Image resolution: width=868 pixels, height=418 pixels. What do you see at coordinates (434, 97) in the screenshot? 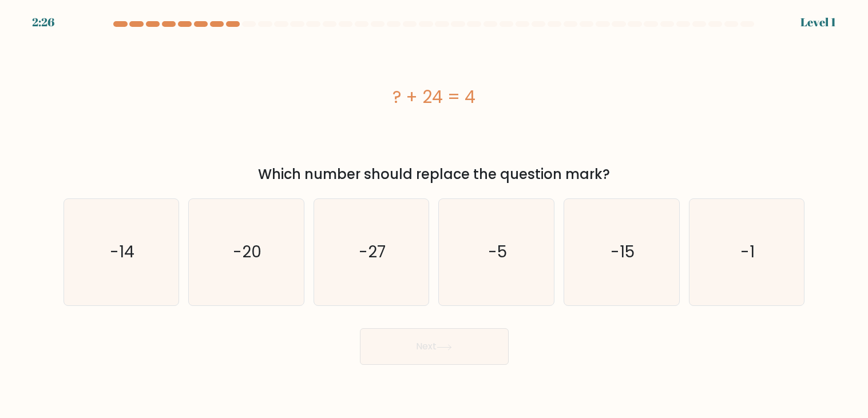
I see `div: ? + 24 = 4` at bounding box center [434, 97].